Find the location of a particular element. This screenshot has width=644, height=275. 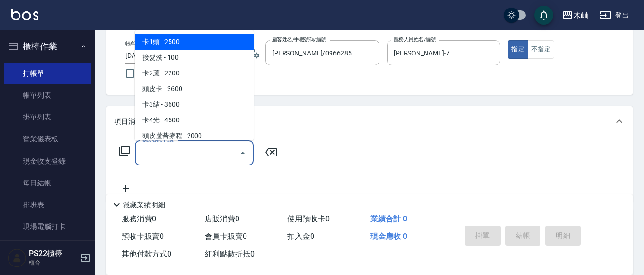

button: 木屾 is located at coordinates (575, 15).